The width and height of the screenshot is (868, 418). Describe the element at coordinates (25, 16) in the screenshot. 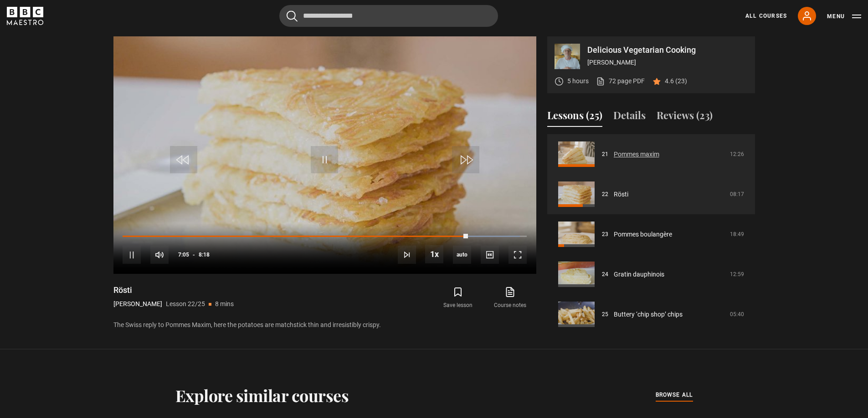

I see `a: BBC Maestro` at that location.